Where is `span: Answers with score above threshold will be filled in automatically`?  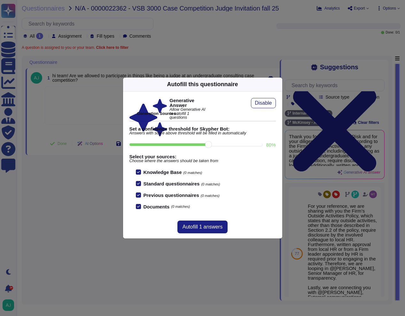 span: Answers with score above threshold will be filled in automatically is located at coordinates (203, 133).